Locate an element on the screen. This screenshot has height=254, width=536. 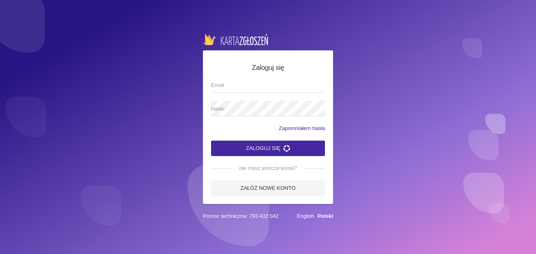
a: Polski is located at coordinates (325, 216).